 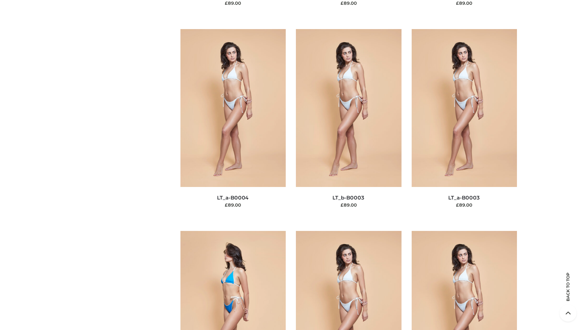 I want to click on img: LT_a-B0003, so click(x=465, y=108).